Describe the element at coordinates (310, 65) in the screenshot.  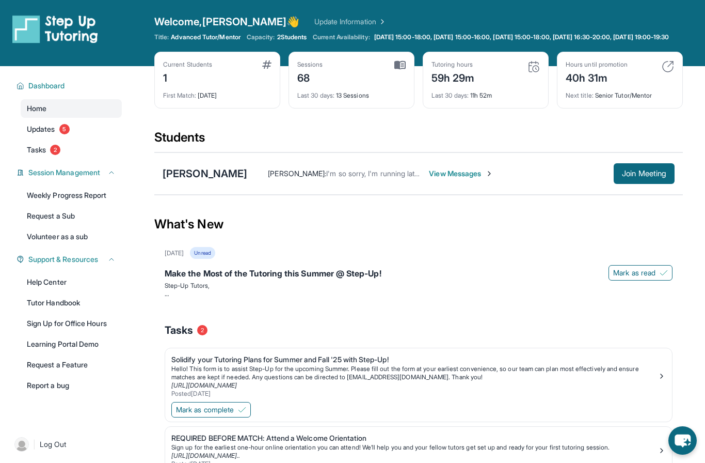
I see `div: Sessions` at that location.